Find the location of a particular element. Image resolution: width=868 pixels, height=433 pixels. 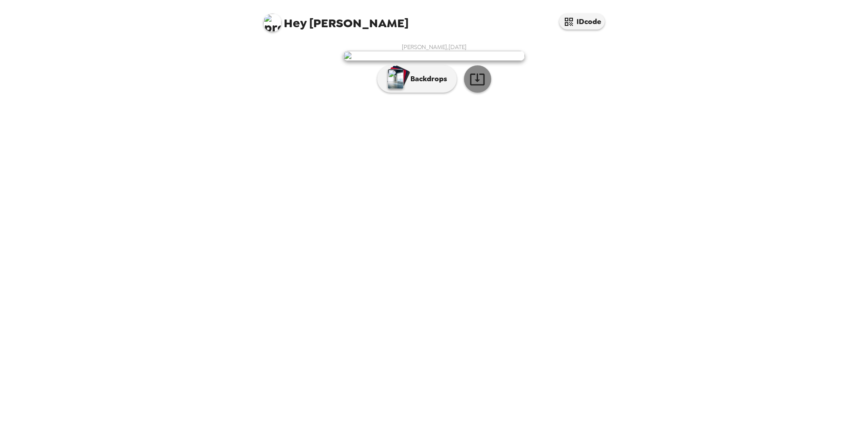

span: Hey is located at coordinates (295, 23).